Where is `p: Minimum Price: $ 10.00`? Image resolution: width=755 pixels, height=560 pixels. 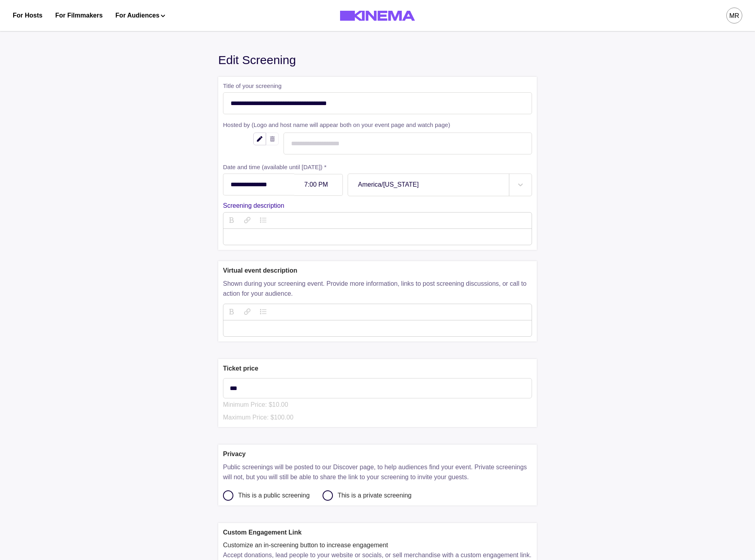 p: Minimum Price: $ 10.00 is located at coordinates (378, 405).